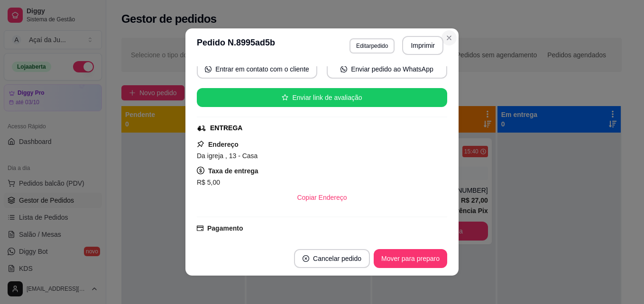  Describe the element at coordinates (233, 171) in the screenshot. I see `strong: Taxa de entrega` at that location.